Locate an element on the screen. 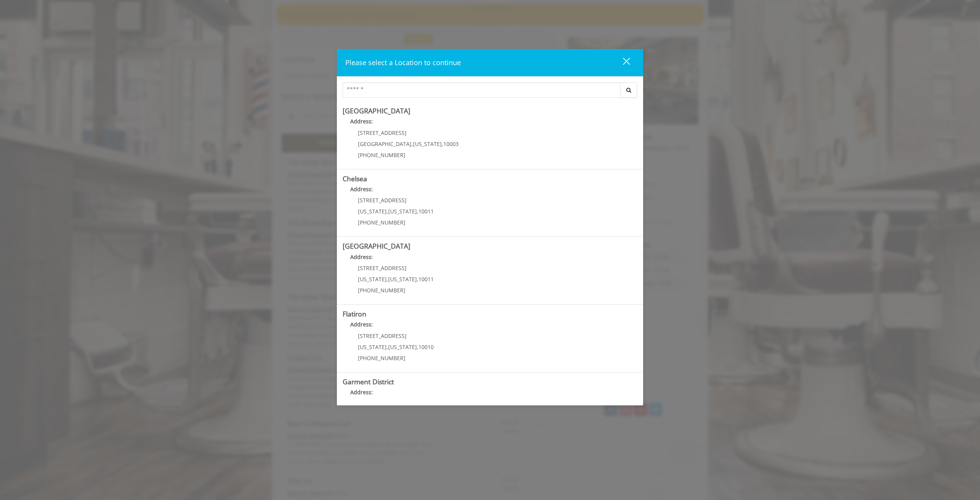 Image resolution: width=980 pixels, height=500 pixels. button: close dialog is located at coordinates (622, 62).